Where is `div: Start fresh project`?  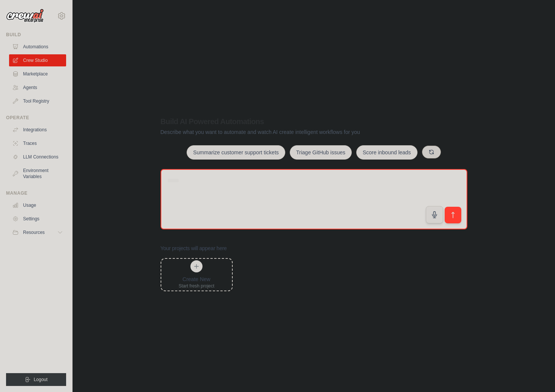 div: Start fresh project is located at coordinates (196, 286).